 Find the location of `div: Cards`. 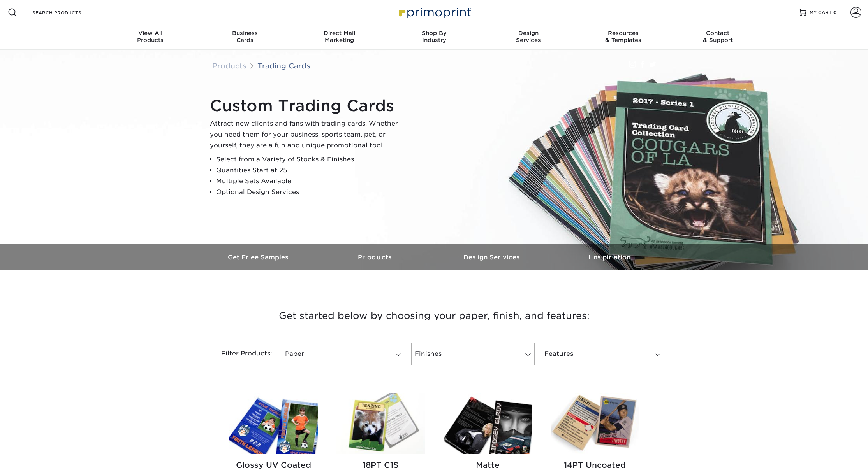

div: Cards is located at coordinates (245, 36).